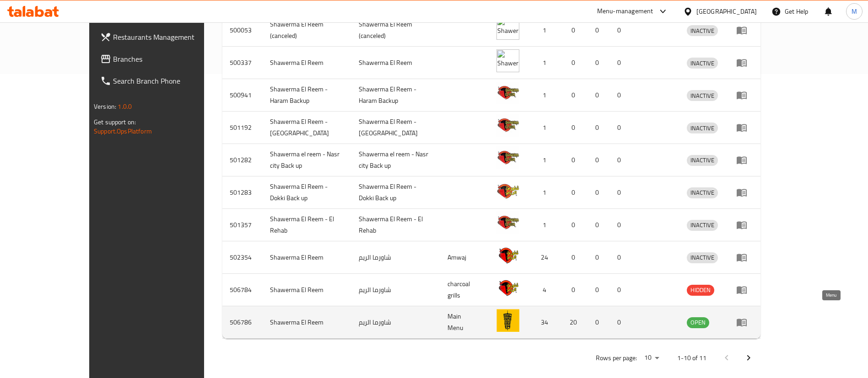 This screenshot has height=378, width=868. Describe the element at coordinates (105, 106) in the screenshot. I see `span: Version:` at that location.